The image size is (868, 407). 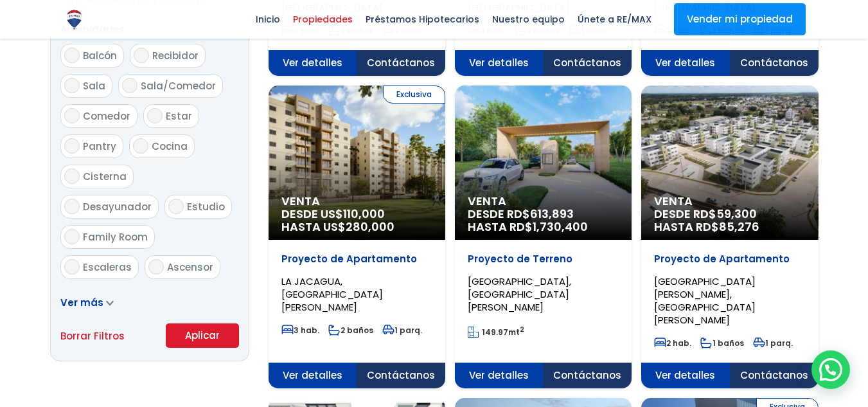 What do you see at coordinates (268, 20) in the screenshot?
I see `span: Inicio` at bounding box center [268, 20].